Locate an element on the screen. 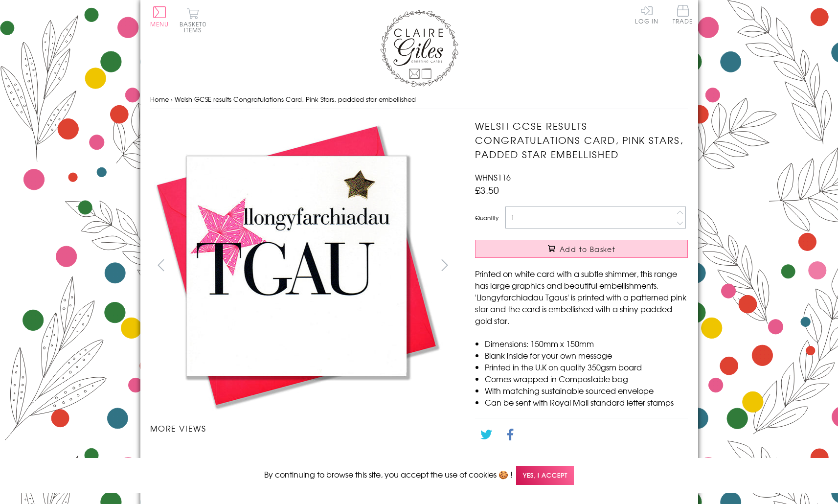 This screenshot has width=838, height=504. span: 0 items is located at coordinates (195, 27).